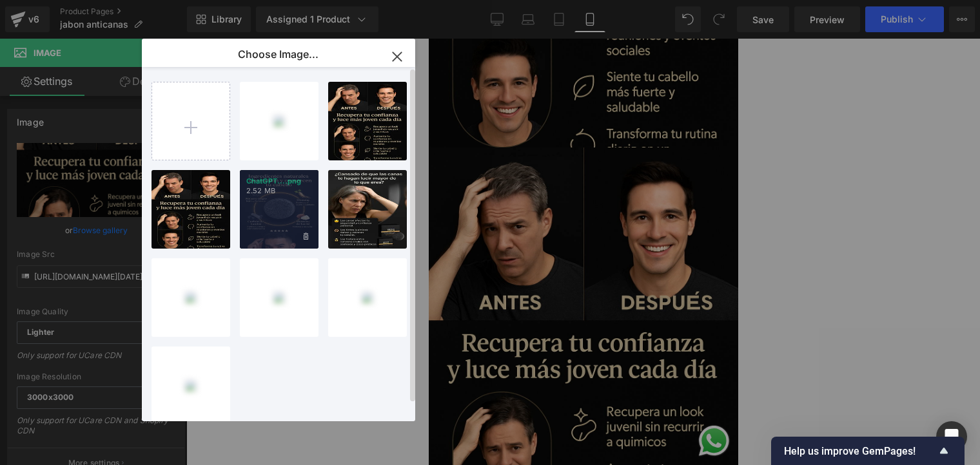  What do you see at coordinates (279, 191) in the screenshot?
I see `p: 2.52 MB` at bounding box center [279, 191].